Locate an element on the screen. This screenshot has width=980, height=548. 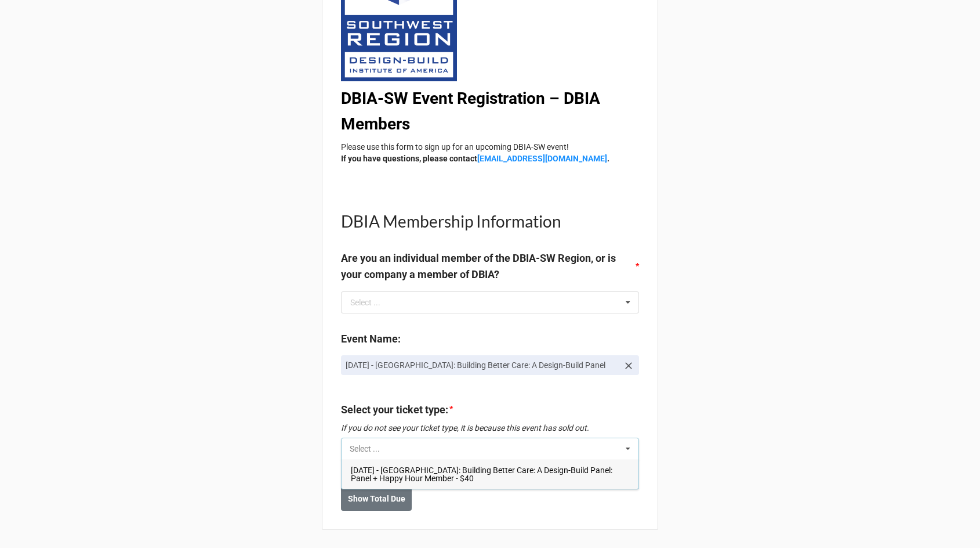
button: Show Total Due is located at coordinates (376, 499).